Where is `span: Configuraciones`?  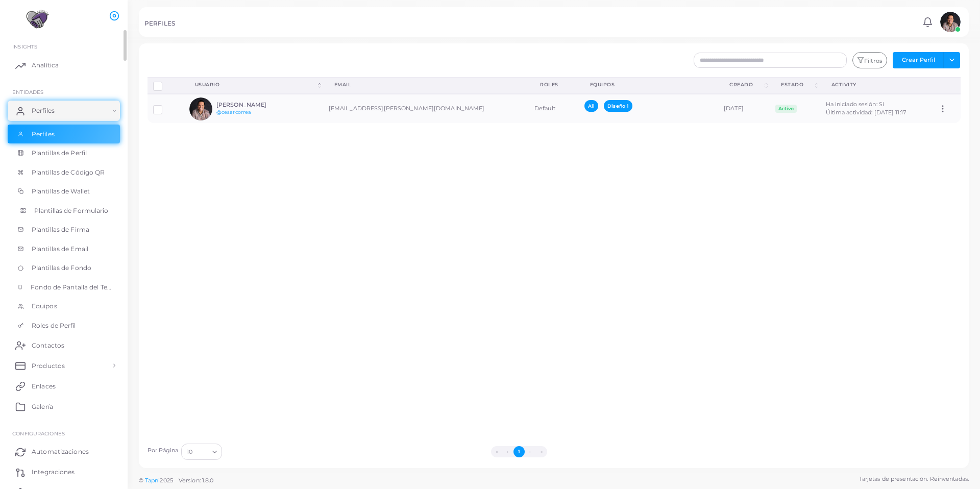 span: Configuraciones is located at coordinates (38, 433).